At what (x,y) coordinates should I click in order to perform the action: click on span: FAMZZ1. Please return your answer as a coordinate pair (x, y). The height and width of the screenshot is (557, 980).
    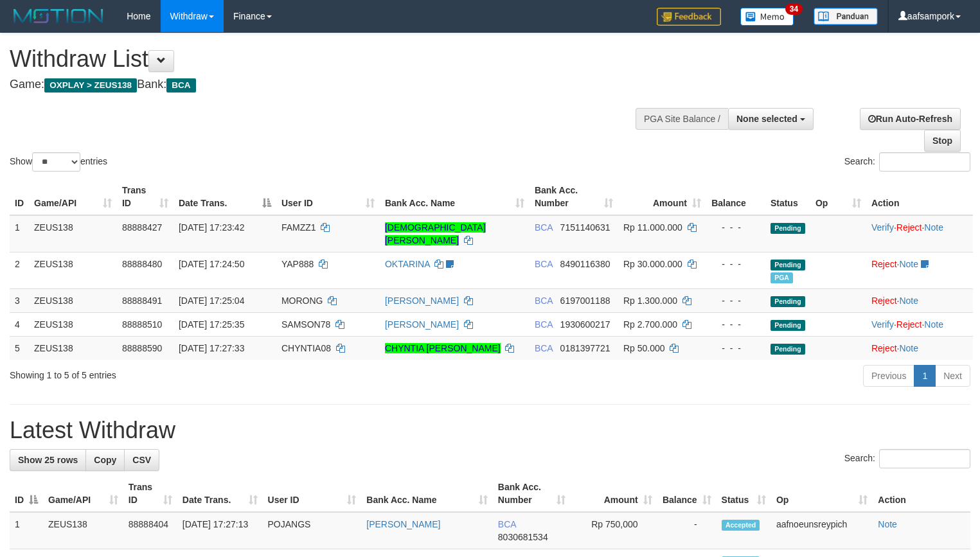
    Looking at the image, I should click on (299, 228).